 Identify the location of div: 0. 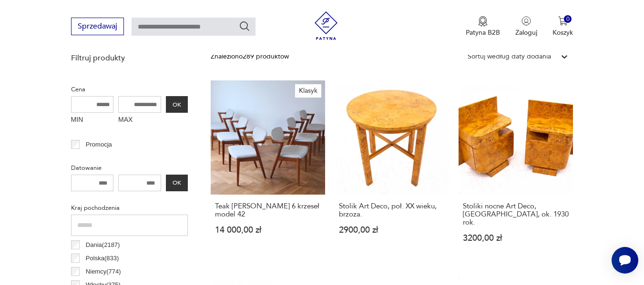
(568, 19).